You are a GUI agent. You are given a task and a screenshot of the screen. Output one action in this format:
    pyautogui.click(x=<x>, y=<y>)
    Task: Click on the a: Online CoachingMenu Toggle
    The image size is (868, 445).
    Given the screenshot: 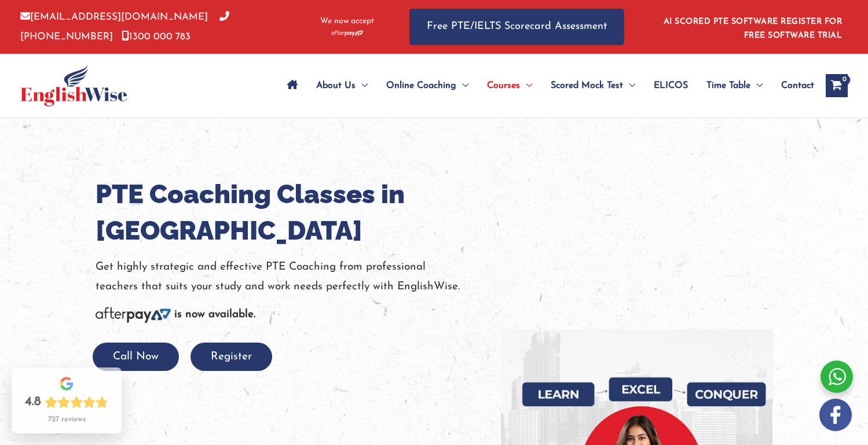 What is the action you would take?
    pyautogui.click(x=427, y=86)
    